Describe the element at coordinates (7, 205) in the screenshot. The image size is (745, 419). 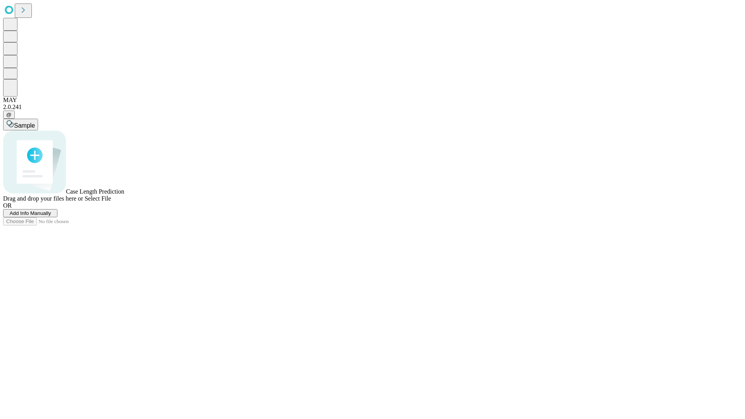
I see `span: OR` at that location.